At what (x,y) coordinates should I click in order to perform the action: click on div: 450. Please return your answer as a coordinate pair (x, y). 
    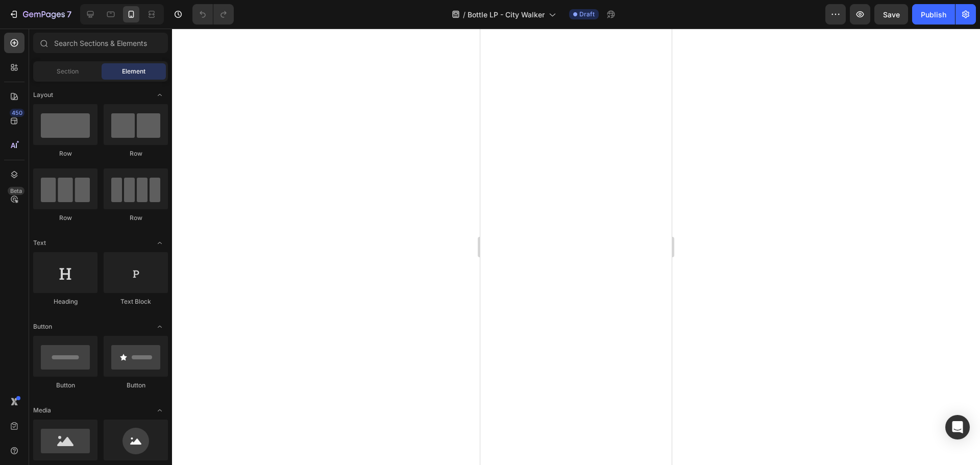
    Looking at the image, I should click on (17, 112).